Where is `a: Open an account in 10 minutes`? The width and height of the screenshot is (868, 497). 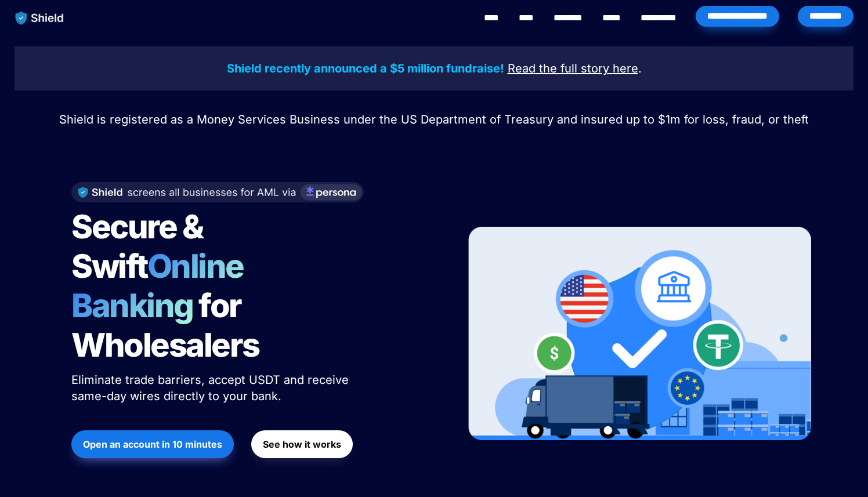
a: Open an account in 10 minutes is located at coordinates (152, 444).